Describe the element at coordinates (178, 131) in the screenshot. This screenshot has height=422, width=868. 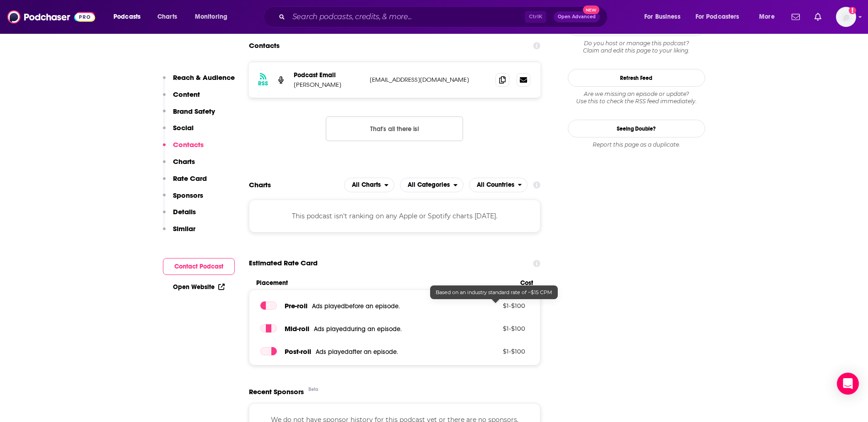
I see `button: Social` at that location.